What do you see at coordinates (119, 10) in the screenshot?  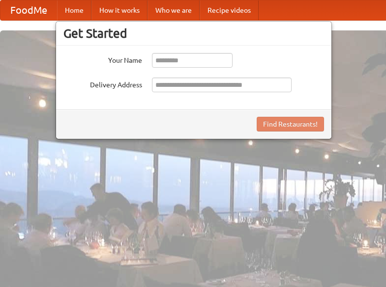 I see `a: How it works` at bounding box center [119, 10].